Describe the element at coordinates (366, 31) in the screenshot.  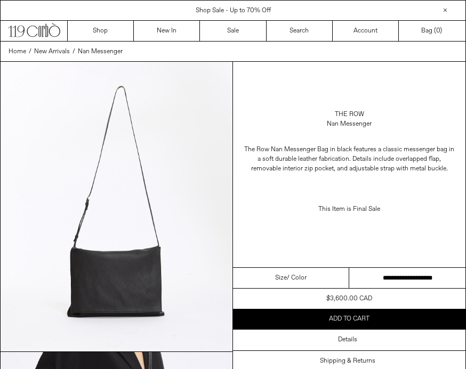
I see `a: Account` at that location.